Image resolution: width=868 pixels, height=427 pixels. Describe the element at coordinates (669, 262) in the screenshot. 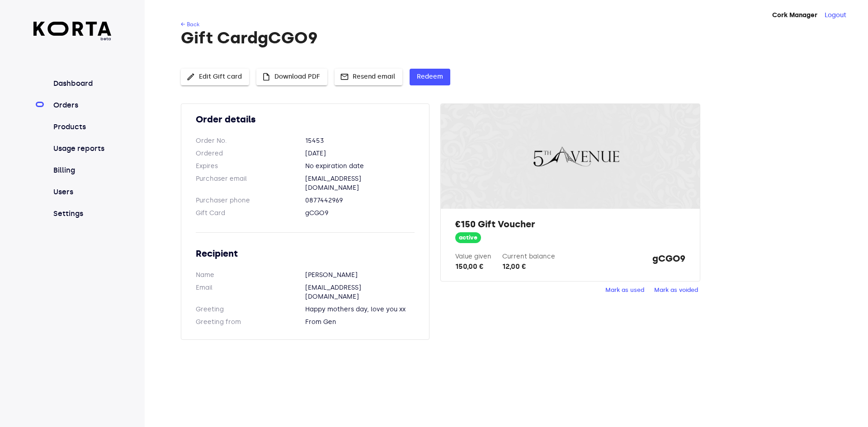

I see `strong: gCGO9` at that location.